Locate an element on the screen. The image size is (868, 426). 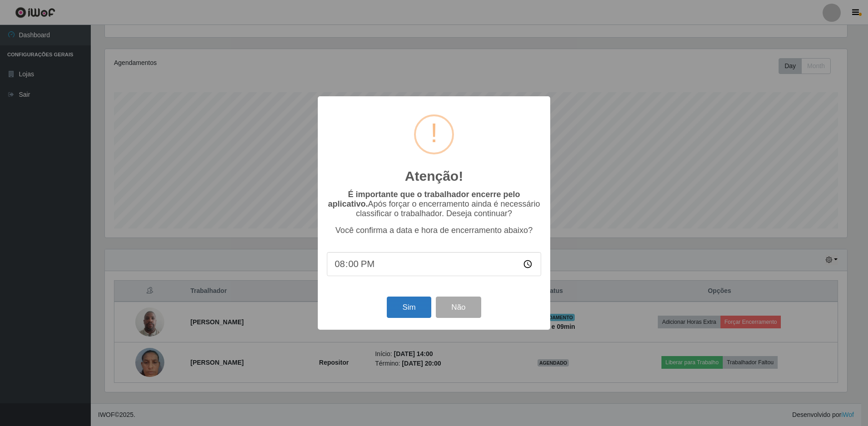
p: Você confirma a data e hora de encerramento abaixo? is located at coordinates (434, 230).